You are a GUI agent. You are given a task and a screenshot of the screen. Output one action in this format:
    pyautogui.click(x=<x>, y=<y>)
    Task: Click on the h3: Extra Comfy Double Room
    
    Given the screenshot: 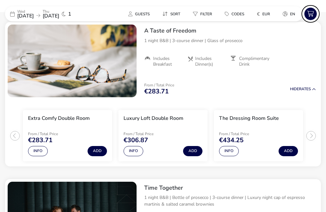 What is the action you would take?
    pyautogui.click(x=59, y=118)
    